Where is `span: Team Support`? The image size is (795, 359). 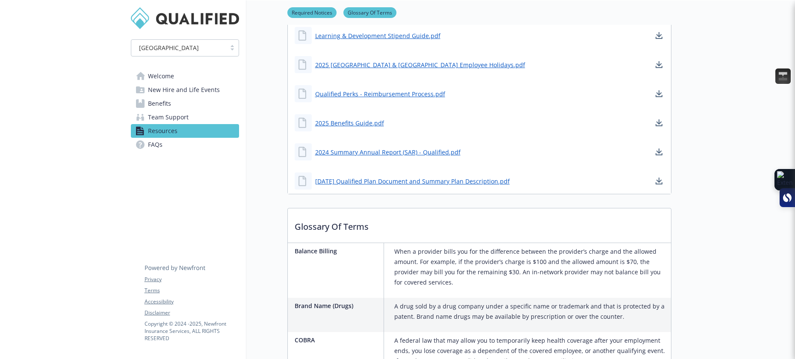 span: Team Support is located at coordinates (168, 117).